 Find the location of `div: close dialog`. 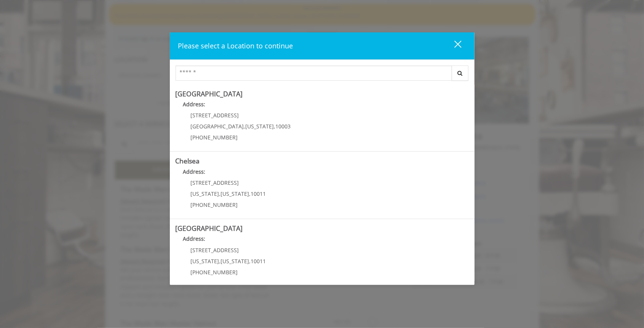

div: close dialog is located at coordinates (453, 46).